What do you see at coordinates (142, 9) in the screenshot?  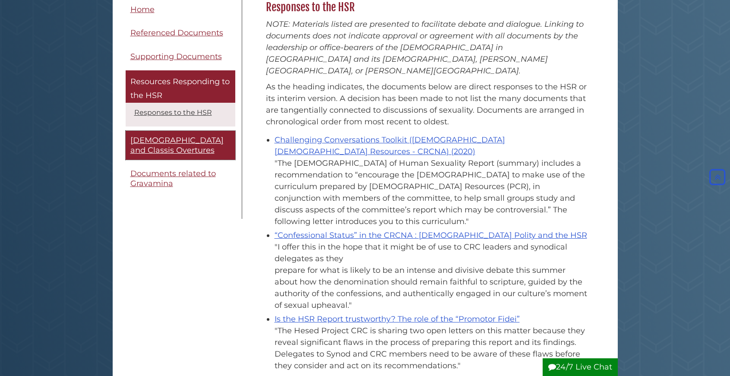 I see `span: Home` at bounding box center [142, 9].